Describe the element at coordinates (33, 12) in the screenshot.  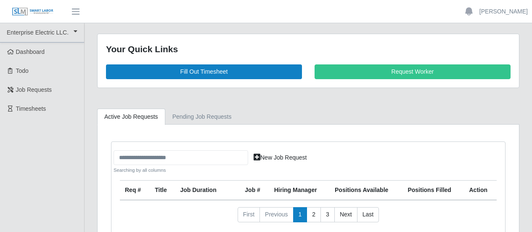
I see `img: SLM Logo` at that location.